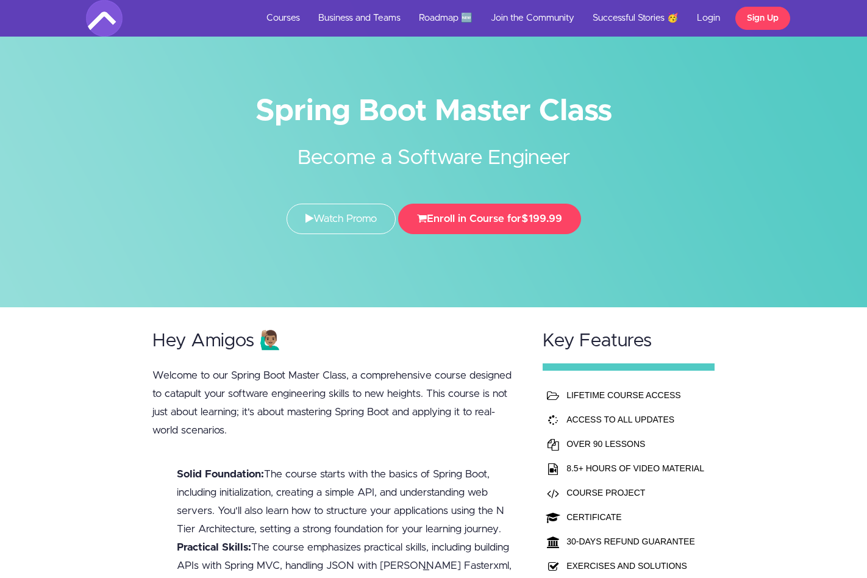 This screenshot has height=578, width=867. What do you see at coordinates (636, 395) in the screenshot?
I see `td: LIFETIME COURSE ACCESS` at bounding box center [636, 395].